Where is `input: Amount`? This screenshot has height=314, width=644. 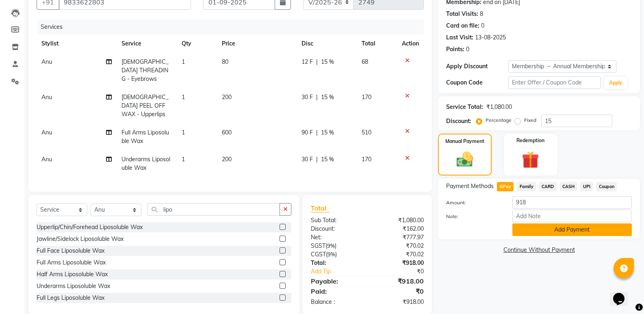 input: Amount is located at coordinates (572, 202).